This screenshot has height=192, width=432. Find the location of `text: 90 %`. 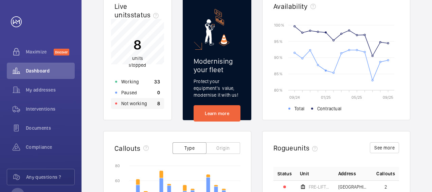

text: 90 % is located at coordinates (278, 57).